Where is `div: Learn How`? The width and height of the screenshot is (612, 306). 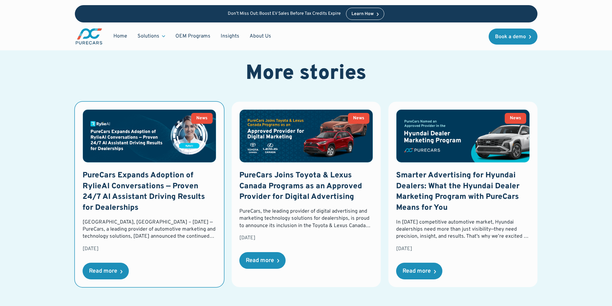
div: Learn How is located at coordinates (362, 14).